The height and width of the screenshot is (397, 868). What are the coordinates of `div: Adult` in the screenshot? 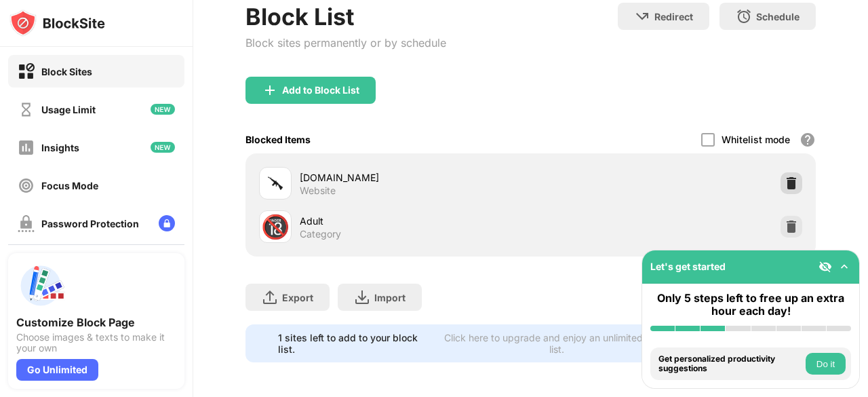 It's located at (415, 221).